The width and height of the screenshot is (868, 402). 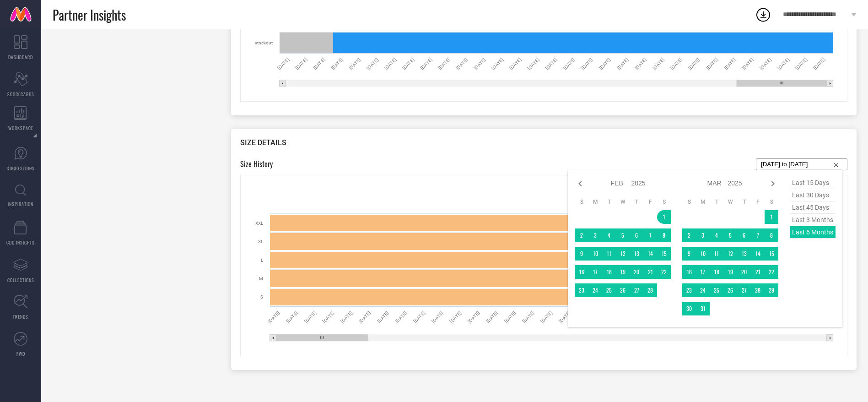 I want to click on td: Sun Mar 23 2025, so click(x=689, y=290).